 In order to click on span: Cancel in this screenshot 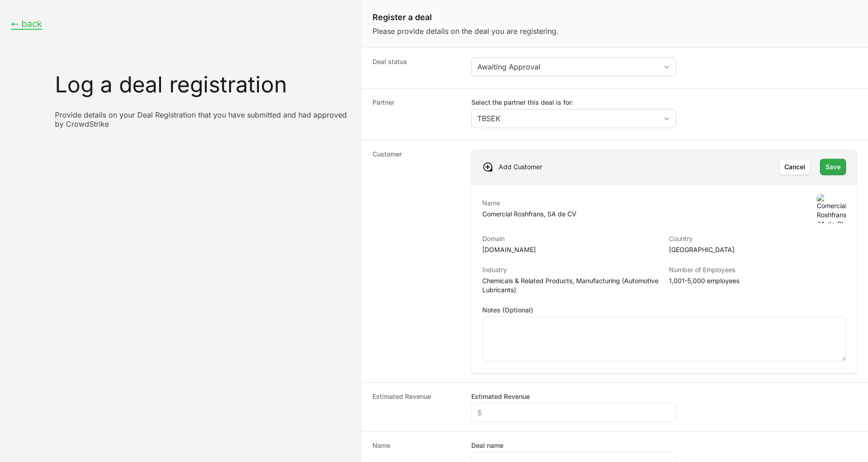, I will do `click(795, 167)`.